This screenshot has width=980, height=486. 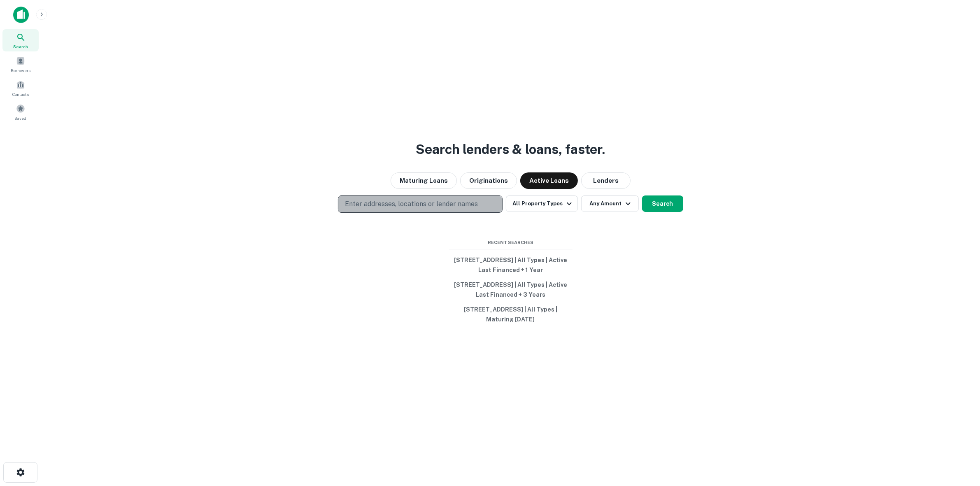 I want to click on a: Saved, so click(x=21, y=112).